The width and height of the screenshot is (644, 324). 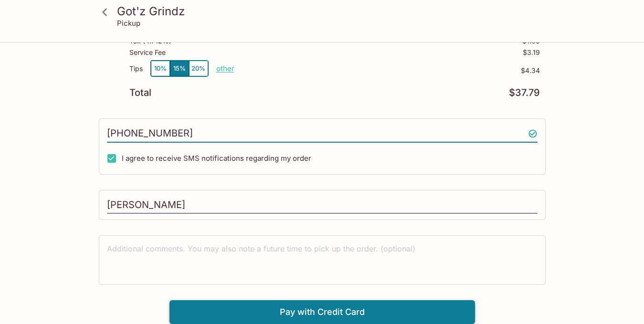 What do you see at coordinates (141, 92) in the screenshot?
I see `p: Total` at bounding box center [141, 92].